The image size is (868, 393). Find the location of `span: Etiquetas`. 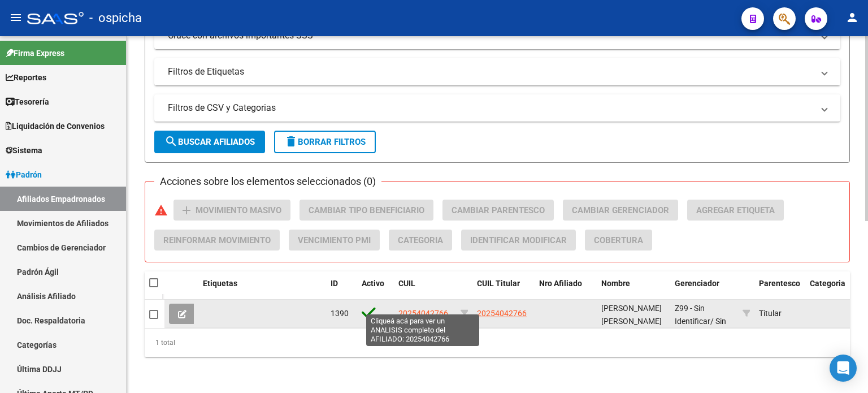

span: Etiquetas is located at coordinates (220, 283).